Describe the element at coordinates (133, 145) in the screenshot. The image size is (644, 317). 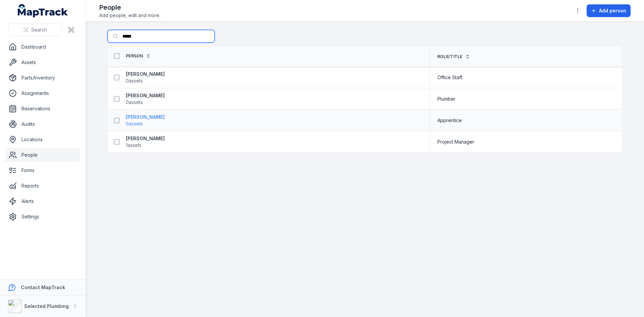
I see `span: 1 assets` at that location.